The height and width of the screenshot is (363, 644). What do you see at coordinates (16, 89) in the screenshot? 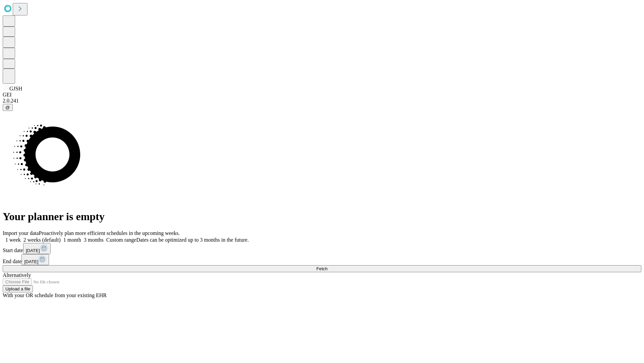
I see `span: GJSH` at bounding box center [16, 89].